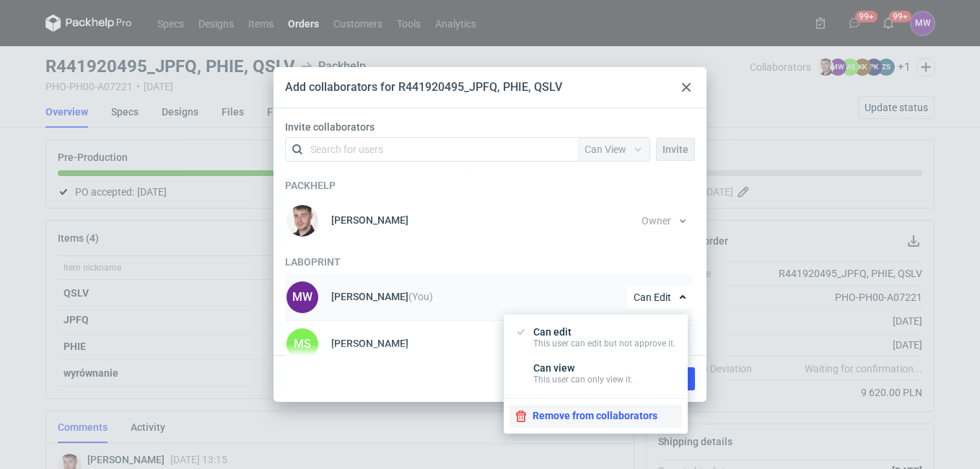 The height and width of the screenshot is (469, 980). I want to click on span: Can Edit, so click(653, 297).